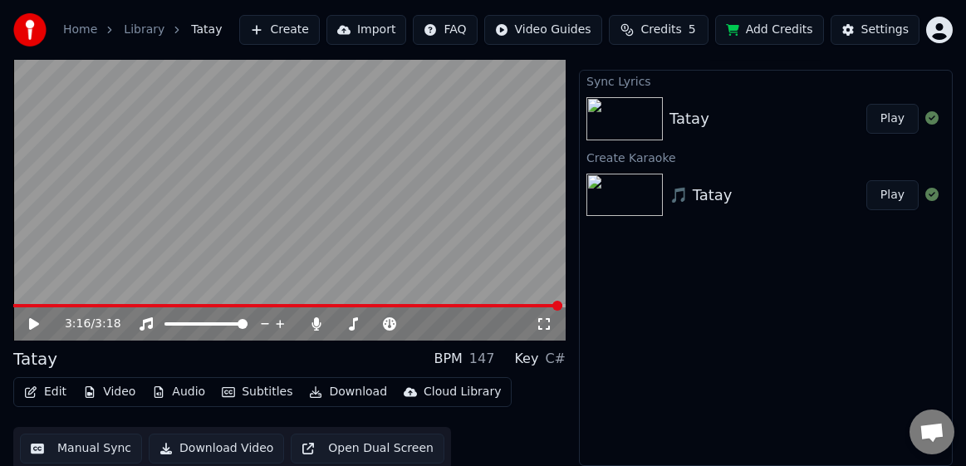 The height and width of the screenshot is (466, 966). I want to click on button: FAQ, so click(445, 30).